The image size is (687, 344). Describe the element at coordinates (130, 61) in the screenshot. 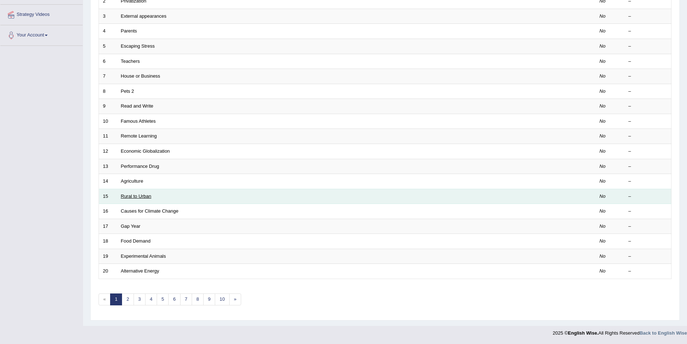

I see `a: Teachers` at that location.